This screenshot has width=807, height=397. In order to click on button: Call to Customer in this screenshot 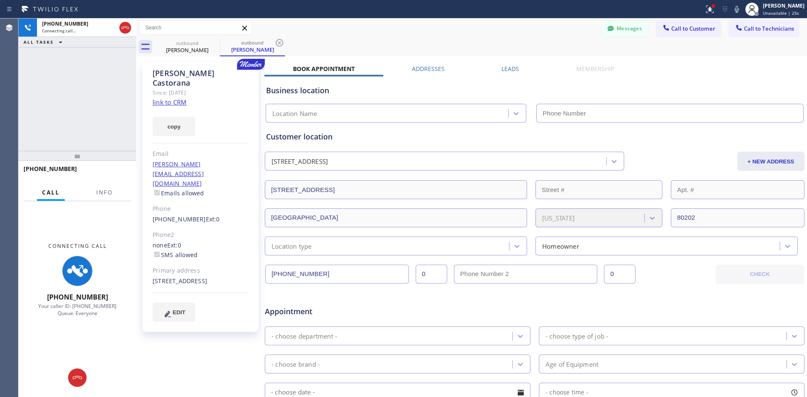, I will do `click(689, 29)`.